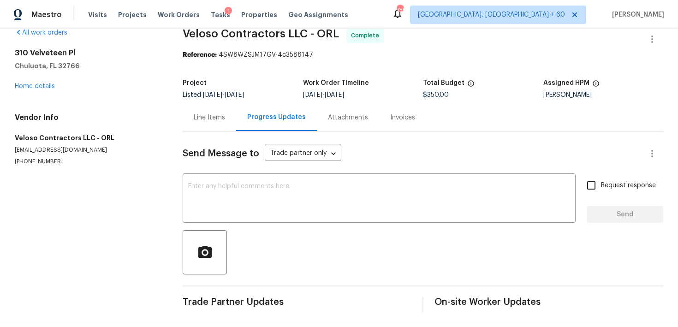 The width and height of the screenshot is (678, 327). What do you see at coordinates (88, 118) in the screenshot?
I see `h4: Vendor Info` at bounding box center [88, 118].